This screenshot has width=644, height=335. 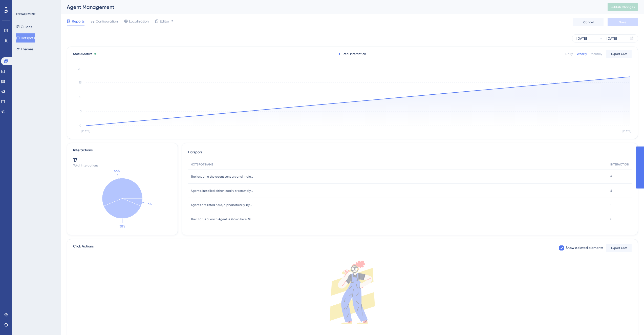 I want to click on span: 0, so click(x=611, y=219).